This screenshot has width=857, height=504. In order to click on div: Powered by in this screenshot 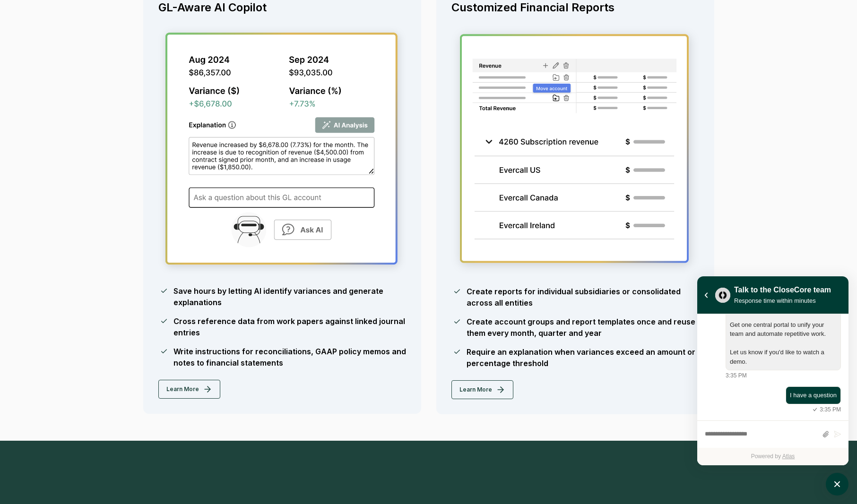, I will do `click(773, 456)`.